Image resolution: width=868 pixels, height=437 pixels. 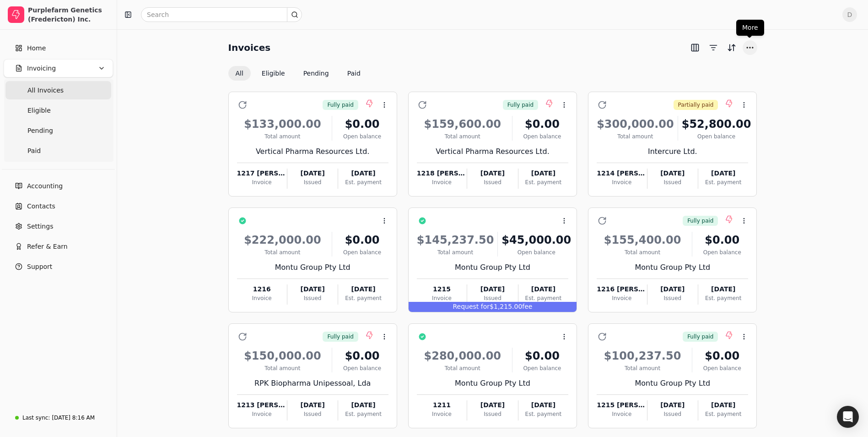 I want to click on span: Paid, so click(x=34, y=151).